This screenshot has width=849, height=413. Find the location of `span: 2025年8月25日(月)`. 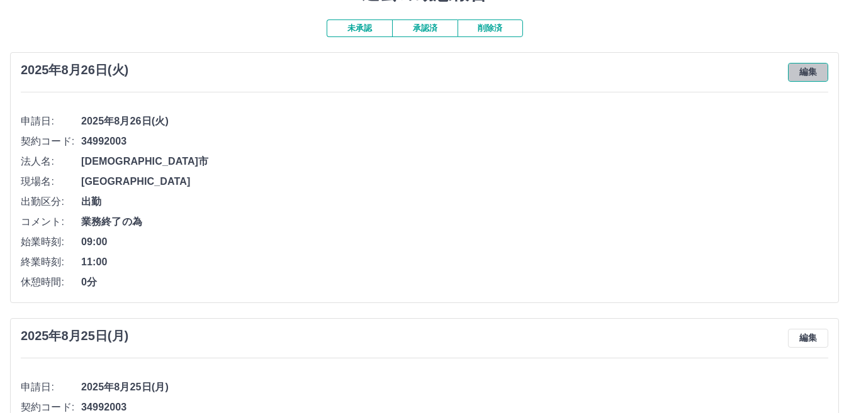

span: 2025年8月25日(月) is located at coordinates (454, 388).